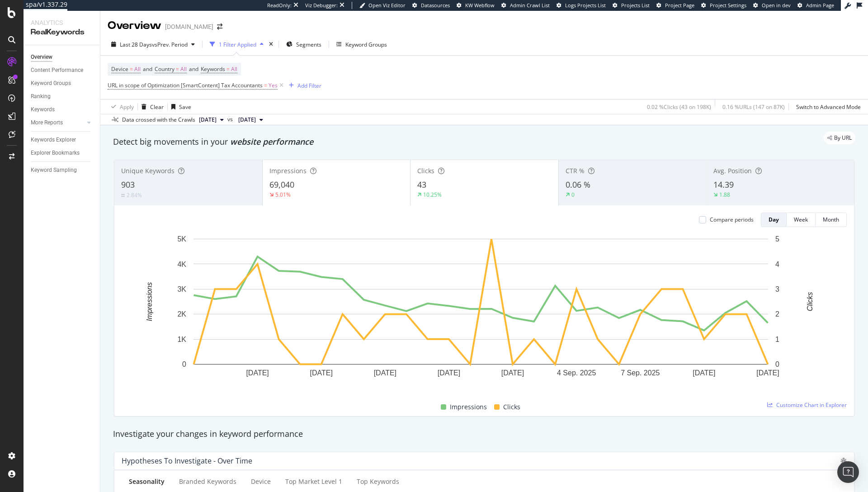 This screenshot has height=492, width=868. Describe the element at coordinates (62, 139) in the screenshot. I see `a: Keywords Explorer` at that location.